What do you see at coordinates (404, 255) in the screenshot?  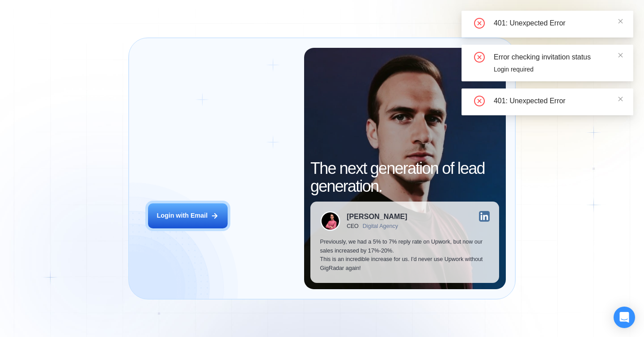 I see `p: Previously, we had a 5% to 7% reply rate on Upwork, but now our sales increased by 17%-20%. This ...` at bounding box center [404, 255].